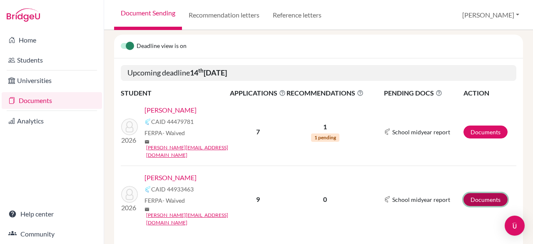  What do you see at coordinates (319, 73) in the screenshot?
I see `h5: Upcoming deadline` at bounding box center [319, 73].